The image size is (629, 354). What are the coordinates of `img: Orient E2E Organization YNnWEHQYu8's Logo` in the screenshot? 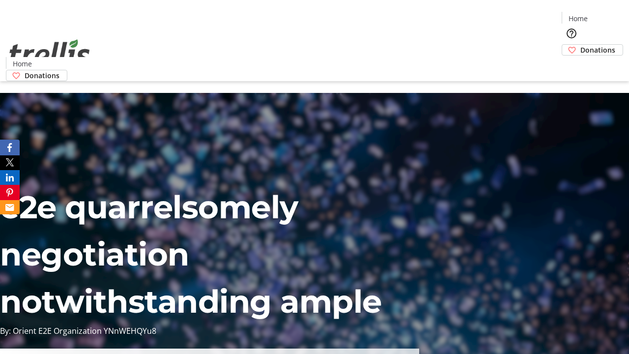 It's located at (50, 53).